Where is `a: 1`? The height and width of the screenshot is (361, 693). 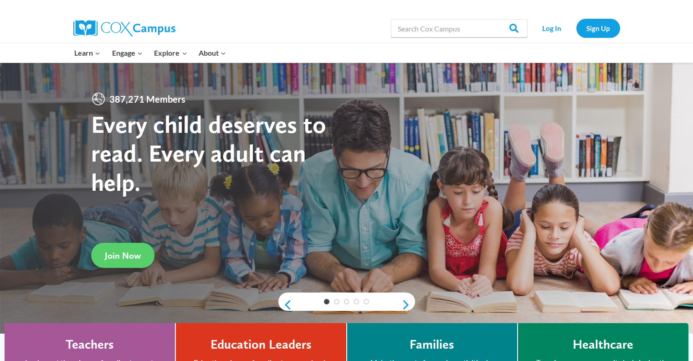
a: 1 is located at coordinates (327, 301).